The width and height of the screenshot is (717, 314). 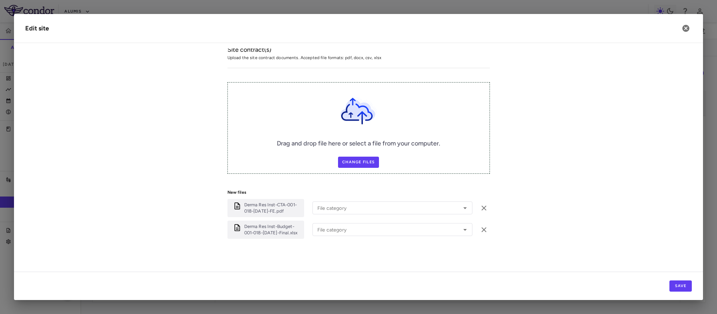 What do you see at coordinates (359, 144) in the screenshot?
I see `h6: Drag and drop file here or select a file from your computer.` at bounding box center [359, 144].